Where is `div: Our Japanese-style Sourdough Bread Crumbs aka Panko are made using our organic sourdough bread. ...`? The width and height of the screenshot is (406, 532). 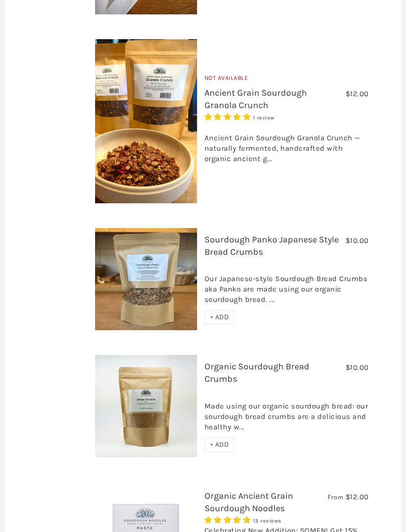
div: Our Japanese-style Sourdough Bread Crumbs aka Panko are made using our organic sourdough bread. ... is located at coordinates (287, 287).